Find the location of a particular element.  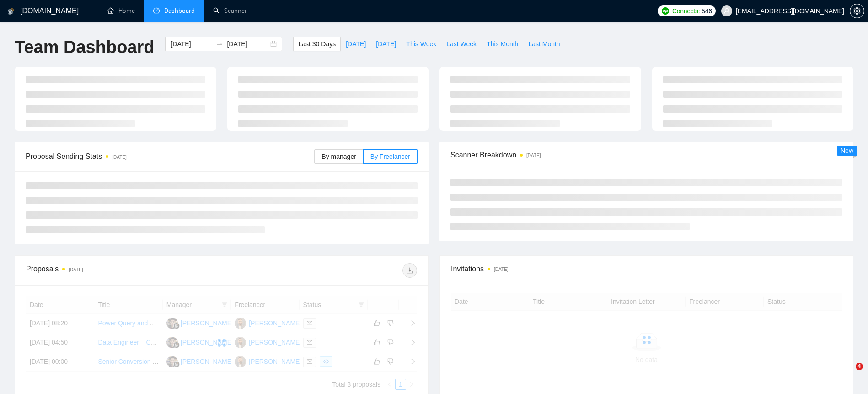

span: New is located at coordinates (847, 150).